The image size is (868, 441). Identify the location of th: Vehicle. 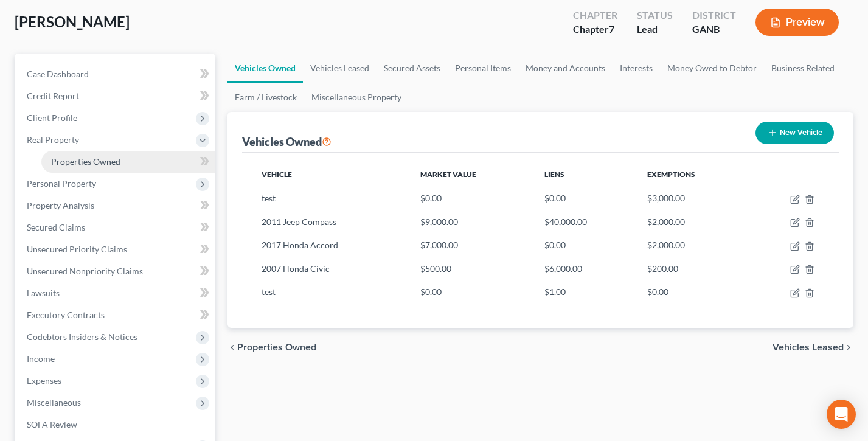
(331, 175).